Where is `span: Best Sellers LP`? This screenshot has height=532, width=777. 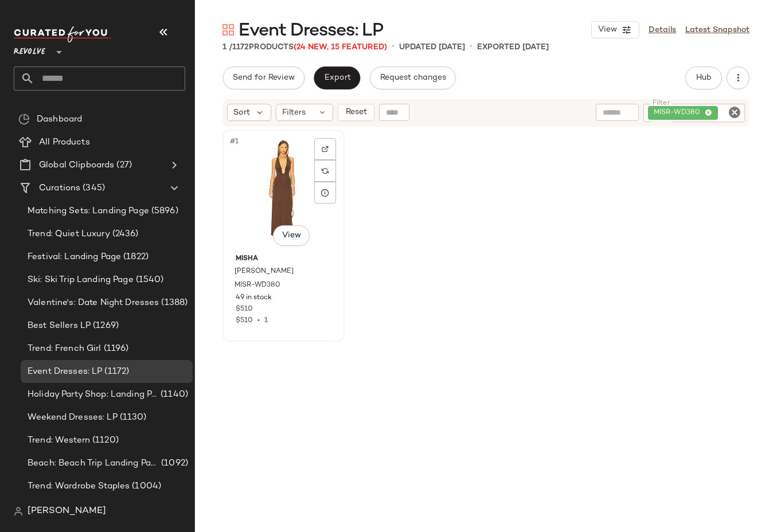 span: Best Sellers LP is located at coordinates (59, 325).